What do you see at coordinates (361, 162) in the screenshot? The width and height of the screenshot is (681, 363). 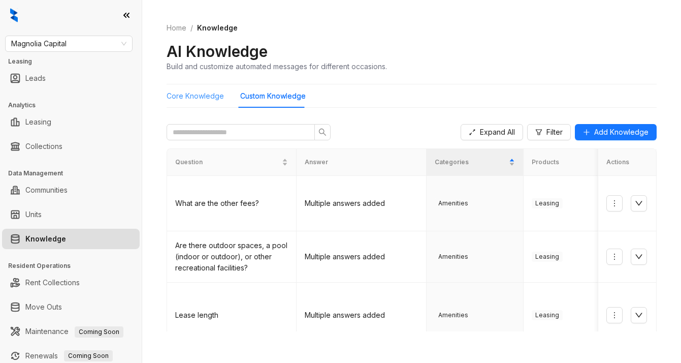 I see `th: Answer` at bounding box center [361, 162].